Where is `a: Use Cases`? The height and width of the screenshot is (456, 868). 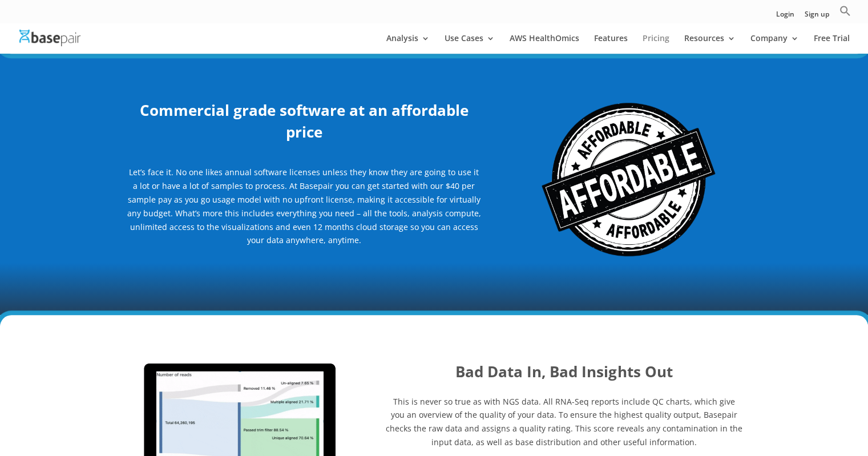 a: Use Cases is located at coordinates (470, 44).